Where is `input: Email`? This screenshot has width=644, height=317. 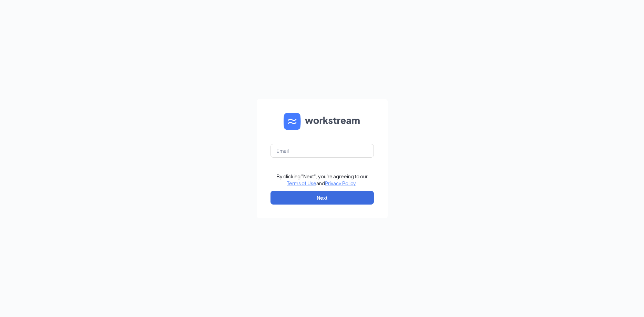 input: Email is located at coordinates (322, 151).